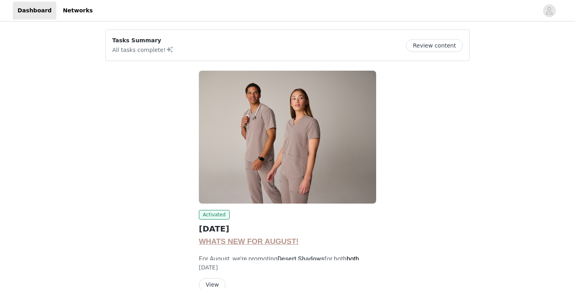 The image size is (575, 289). Describe the element at coordinates (549, 11) in the screenshot. I see `div: avatar` at that location.